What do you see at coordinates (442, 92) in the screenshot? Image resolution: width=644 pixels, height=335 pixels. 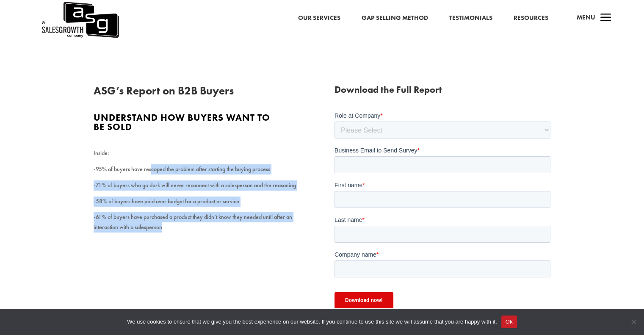 I see `h3: Download the Full Report` at bounding box center [442, 92].